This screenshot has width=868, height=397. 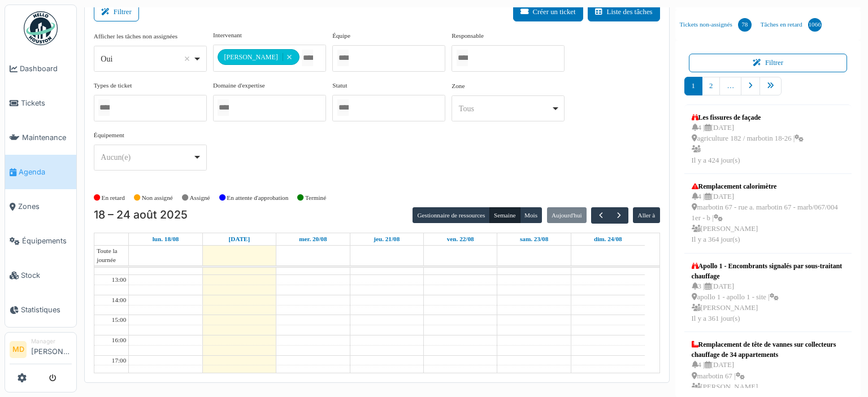 I want to click on button: Liste des tâches, so click(x=624, y=12).